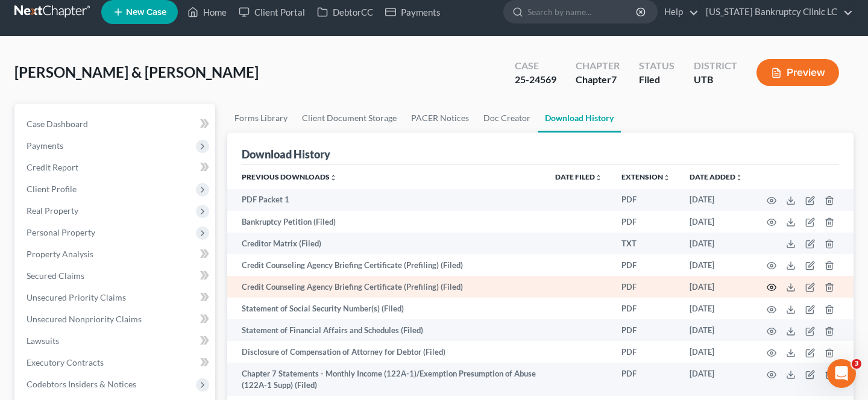 The image size is (868, 400). Describe the element at coordinates (116, 254) in the screenshot. I see `a: Property Analysis` at that location.